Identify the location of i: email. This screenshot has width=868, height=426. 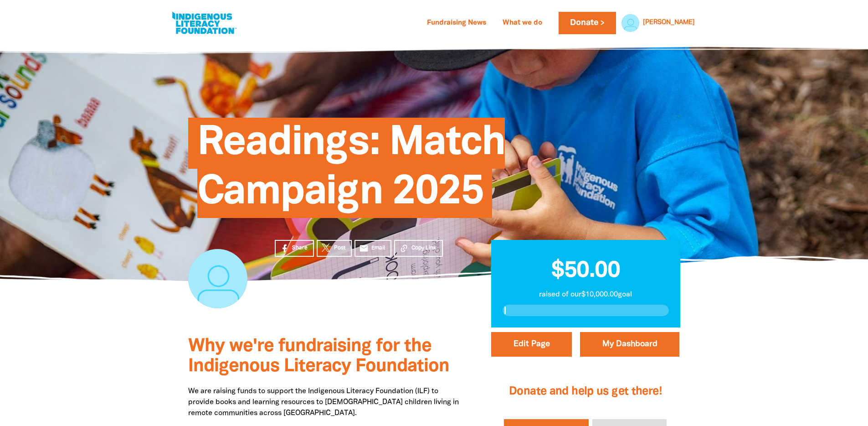
(363, 248).